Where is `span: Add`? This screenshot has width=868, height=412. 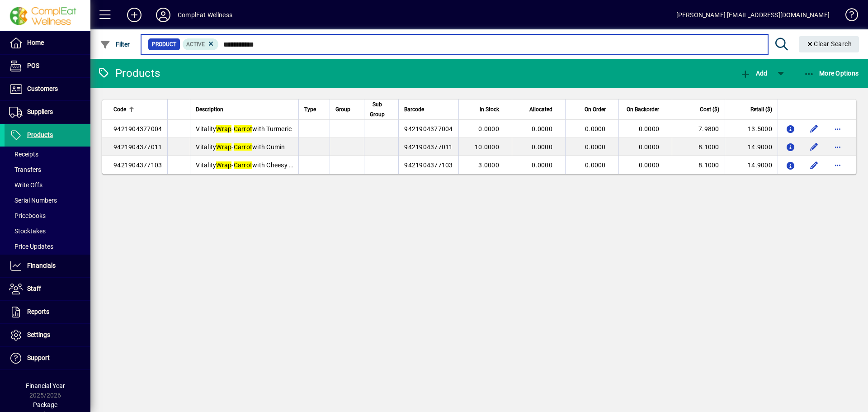 span: Add is located at coordinates (754, 73).